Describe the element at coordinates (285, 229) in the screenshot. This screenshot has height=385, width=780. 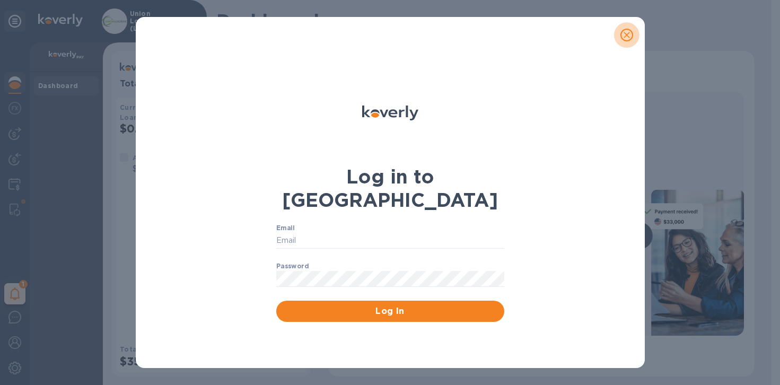
I see `label: Email` at that location.